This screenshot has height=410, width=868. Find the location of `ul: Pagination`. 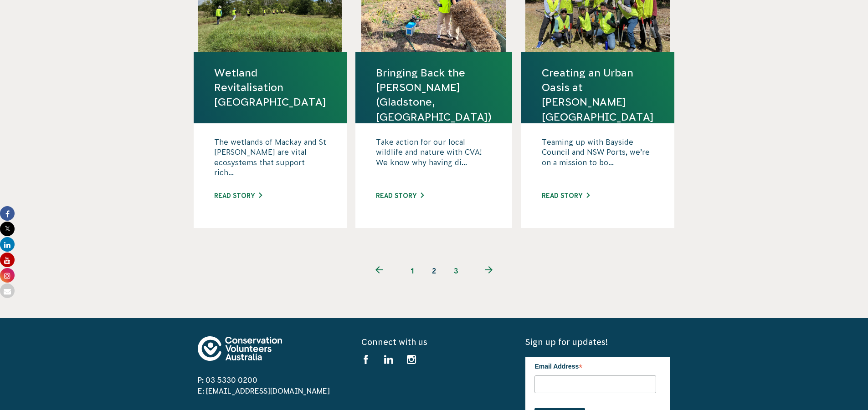

ul: Pagination is located at coordinates (434, 271).